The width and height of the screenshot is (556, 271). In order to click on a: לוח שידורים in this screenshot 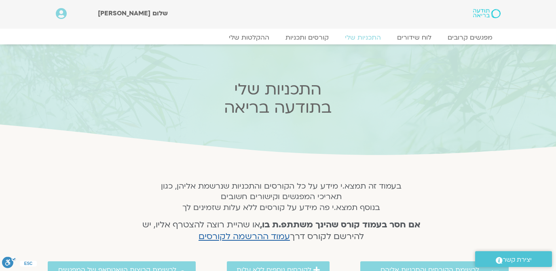, I will do `click(414, 38)`.